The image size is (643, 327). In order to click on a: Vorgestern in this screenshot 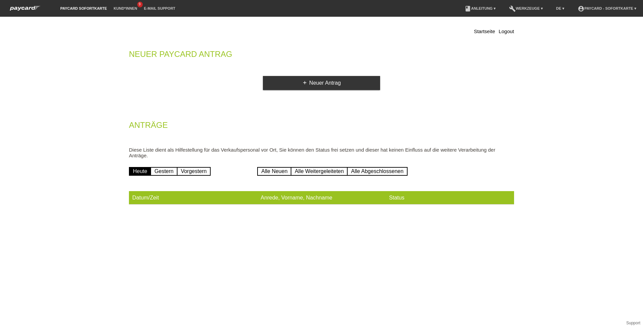, I will do `click(194, 172)`.